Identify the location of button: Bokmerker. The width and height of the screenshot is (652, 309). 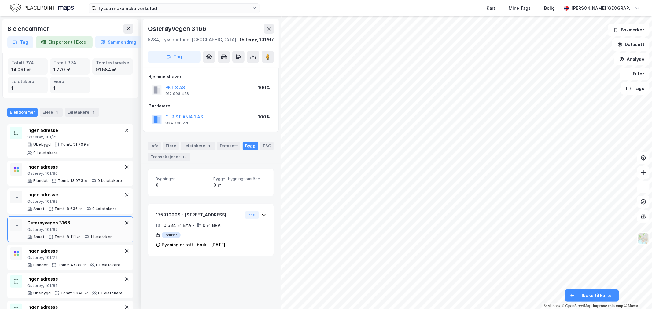
(629, 30).